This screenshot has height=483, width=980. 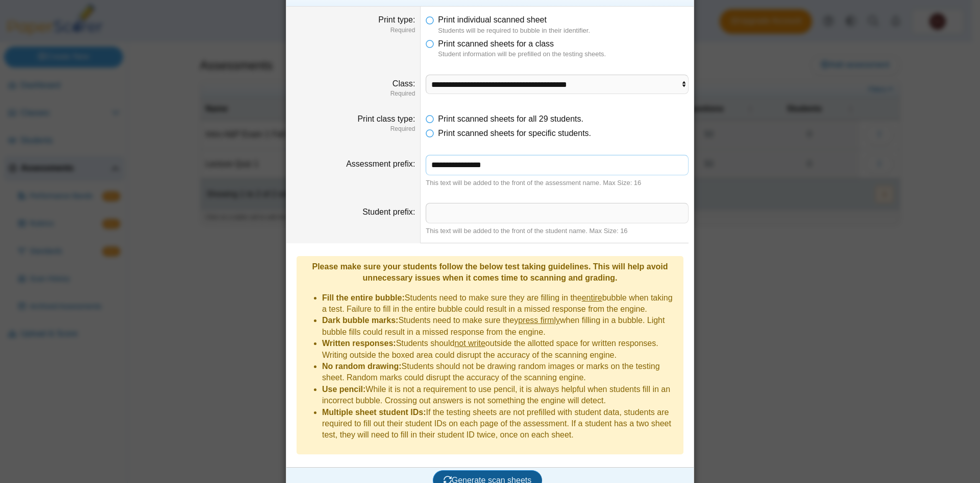 What do you see at coordinates (500, 326) in the screenshot?
I see `li: Students need to make sure they when filling in a bubble. Light bubble fills could result in a mi...` at bounding box center [500, 326].